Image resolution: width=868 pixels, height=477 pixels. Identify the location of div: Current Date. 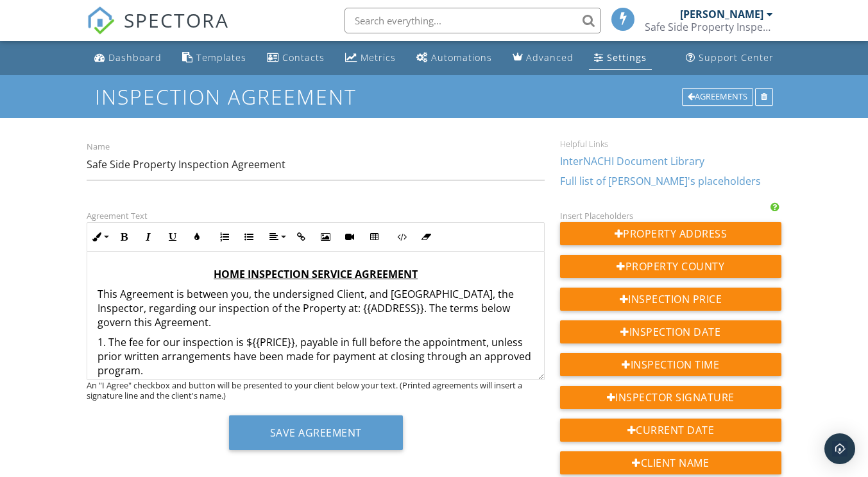
(670, 430).